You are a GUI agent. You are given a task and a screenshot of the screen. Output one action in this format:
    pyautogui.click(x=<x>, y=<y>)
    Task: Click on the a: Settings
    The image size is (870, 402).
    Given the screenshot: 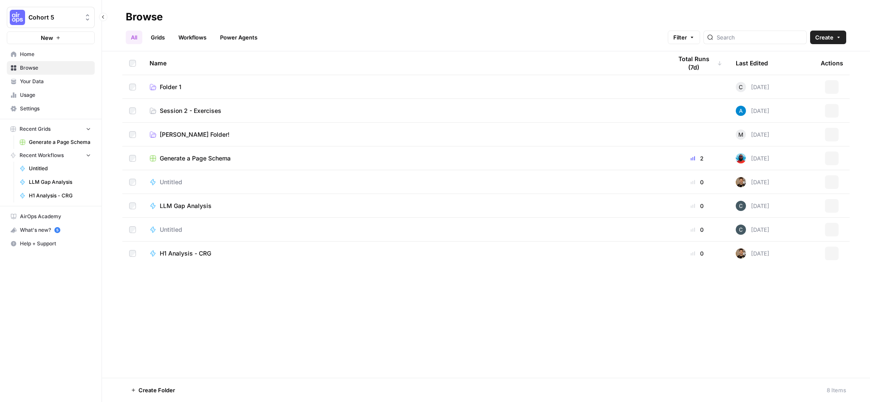 What is the action you would take?
    pyautogui.click(x=51, y=109)
    